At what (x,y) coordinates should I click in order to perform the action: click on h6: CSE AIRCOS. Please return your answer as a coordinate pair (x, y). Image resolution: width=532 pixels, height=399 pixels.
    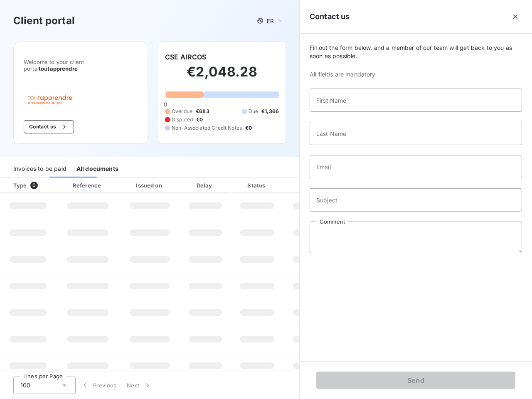
    Looking at the image, I should click on (186, 57).